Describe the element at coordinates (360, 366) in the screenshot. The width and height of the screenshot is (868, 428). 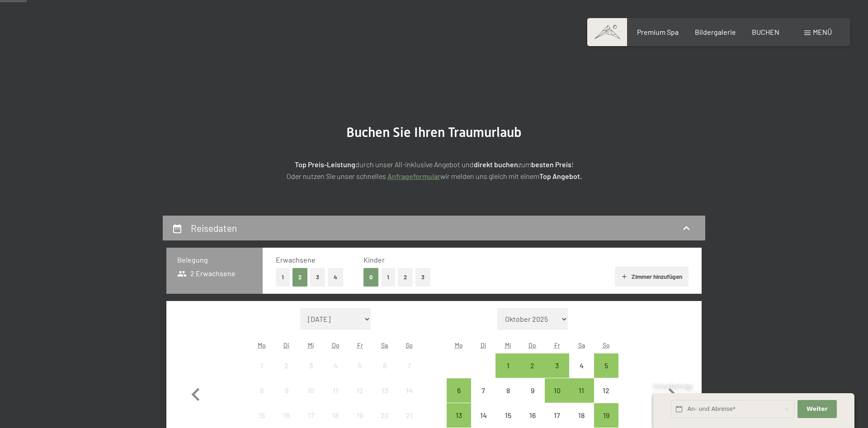
I see `div: Fri Sep 05 2025` at that location.